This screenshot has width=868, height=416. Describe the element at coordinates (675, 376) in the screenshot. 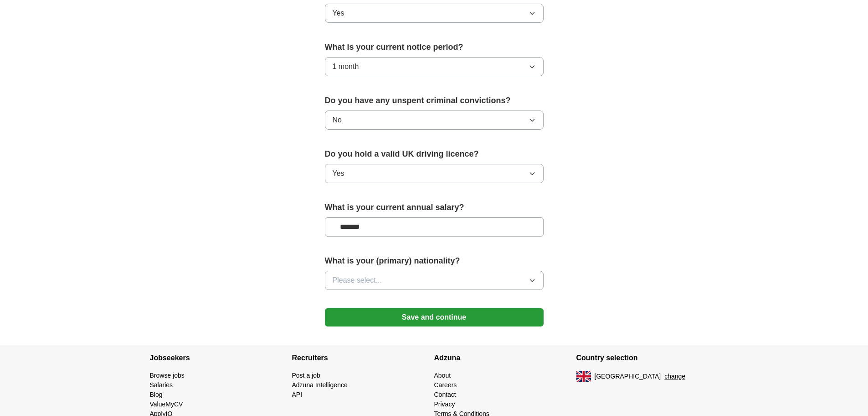

I see `button: change` at that location.